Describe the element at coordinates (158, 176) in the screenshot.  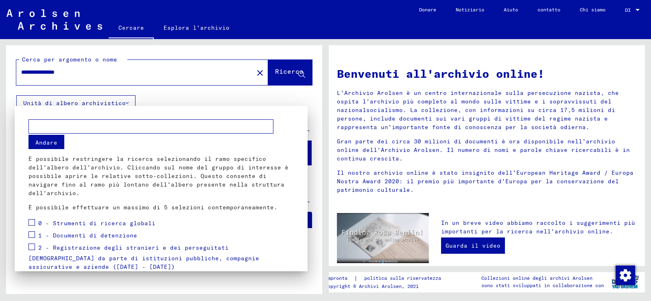
I see `font: È possibile restringere la ricerca selezionando il ramo specifico dell'albero dell'archivio. Clic...` at that location.